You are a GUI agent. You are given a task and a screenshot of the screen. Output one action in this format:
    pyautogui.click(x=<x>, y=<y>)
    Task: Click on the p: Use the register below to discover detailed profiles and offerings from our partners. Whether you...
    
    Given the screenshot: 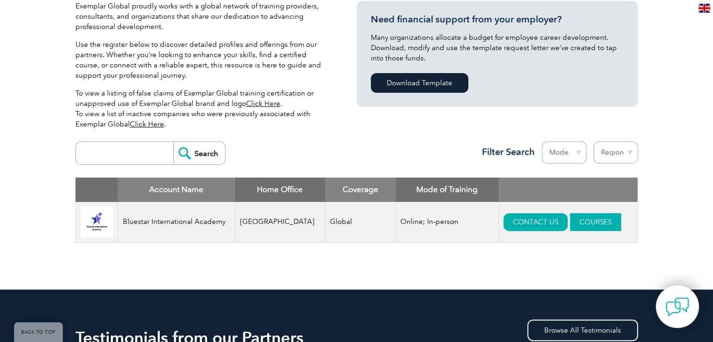 What is the action you would take?
    pyautogui.click(x=202, y=60)
    